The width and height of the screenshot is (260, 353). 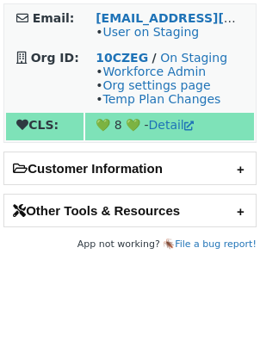 What do you see at coordinates (194, 58) in the screenshot?
I see `a: On Staging` at bounding box center [194, 58].